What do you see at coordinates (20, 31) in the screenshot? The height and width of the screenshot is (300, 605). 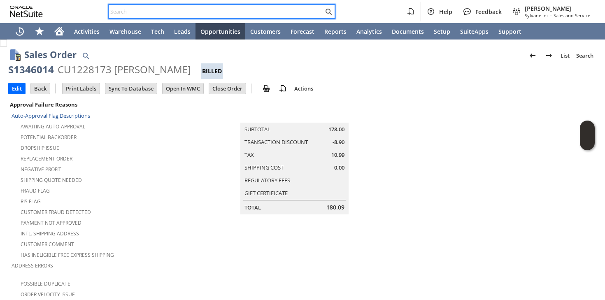 I see `a: Recent Records` at bounding box center [20, 31].